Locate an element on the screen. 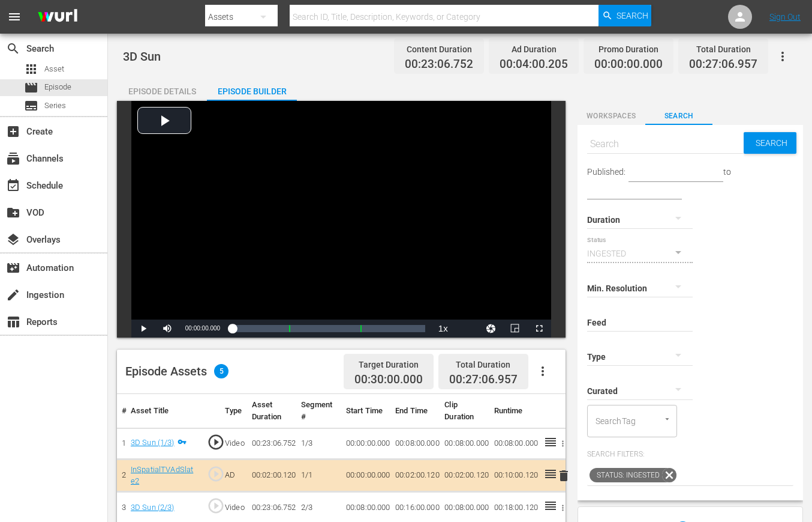 Image resolution: width=812 pixels, height=522 pixels. span: Published: is located at coordinates (606, 172).